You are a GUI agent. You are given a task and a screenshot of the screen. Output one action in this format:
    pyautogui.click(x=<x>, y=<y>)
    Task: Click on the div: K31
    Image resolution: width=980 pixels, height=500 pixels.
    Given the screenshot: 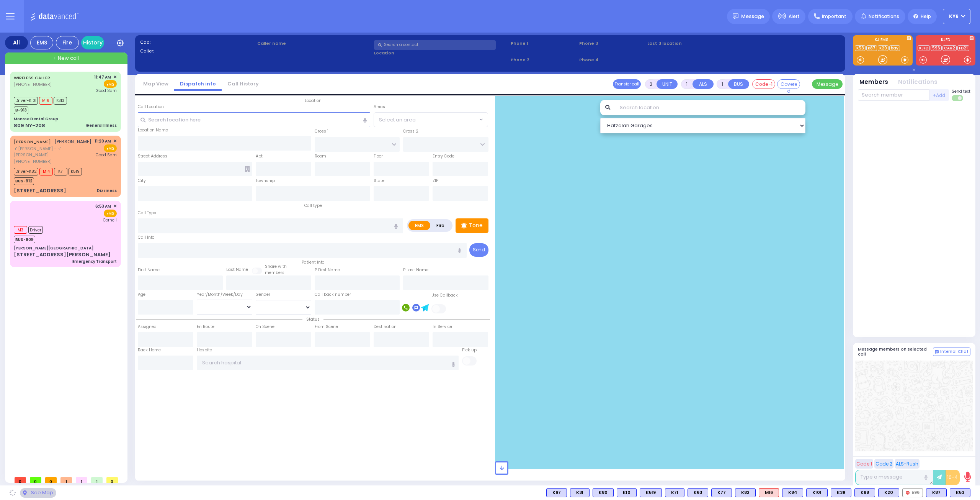 What is the action you would take?
    pyautogui.click(x=579, y=493)
    